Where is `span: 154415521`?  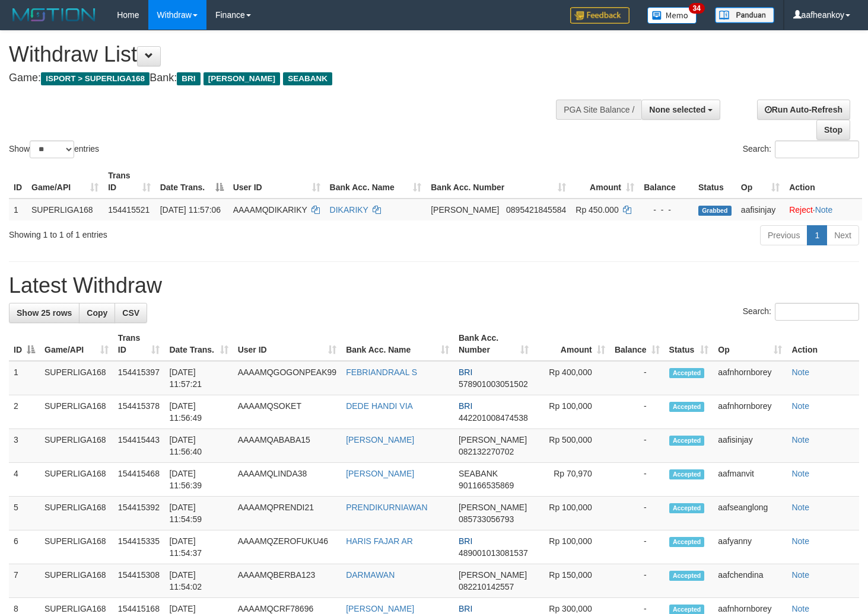 span: 154415521 is located at coordinates (129, 210).